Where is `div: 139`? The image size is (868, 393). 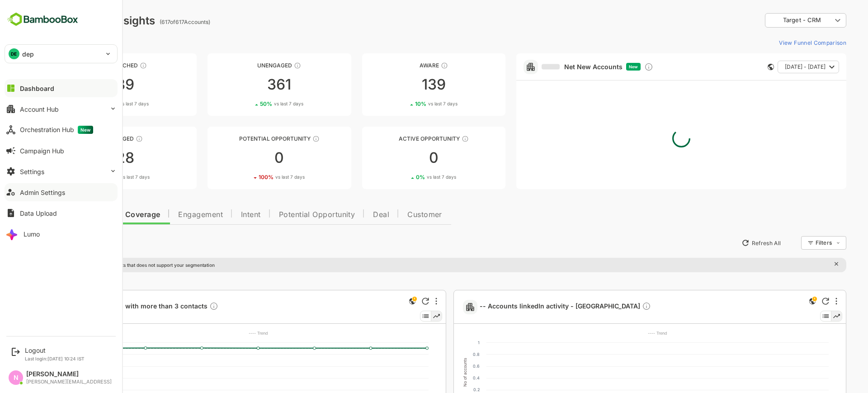
div: 139 is located at coordinates (402, 84).